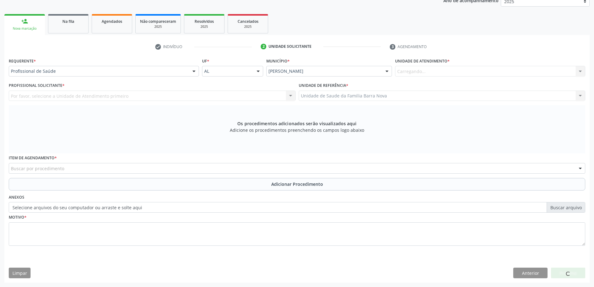  I want to click on label: Item de agendamento, so click(33, 158).